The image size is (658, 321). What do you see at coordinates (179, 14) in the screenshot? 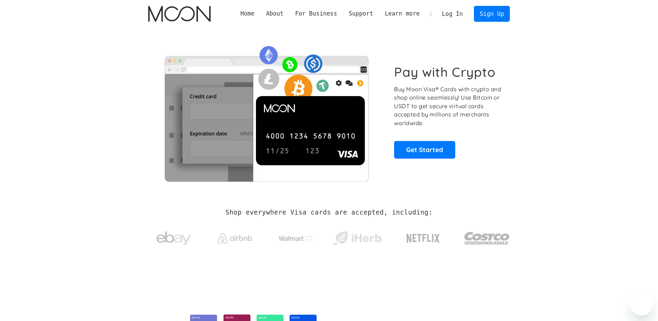
I see `img: Moon Logo` at bounding box center [179, 14].